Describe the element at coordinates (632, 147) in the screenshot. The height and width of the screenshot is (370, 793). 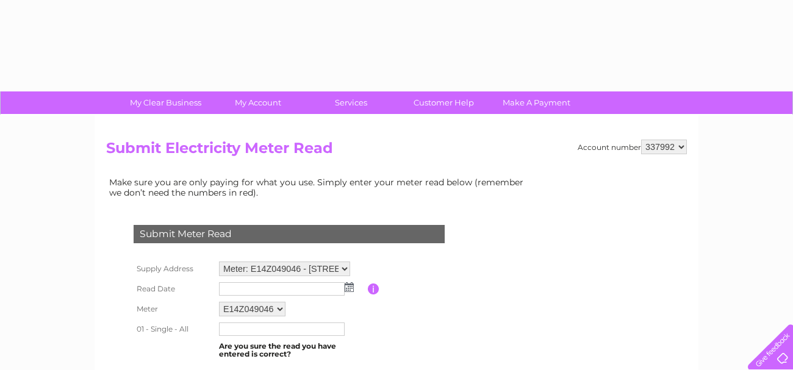
I see `div: Account number` at that location.